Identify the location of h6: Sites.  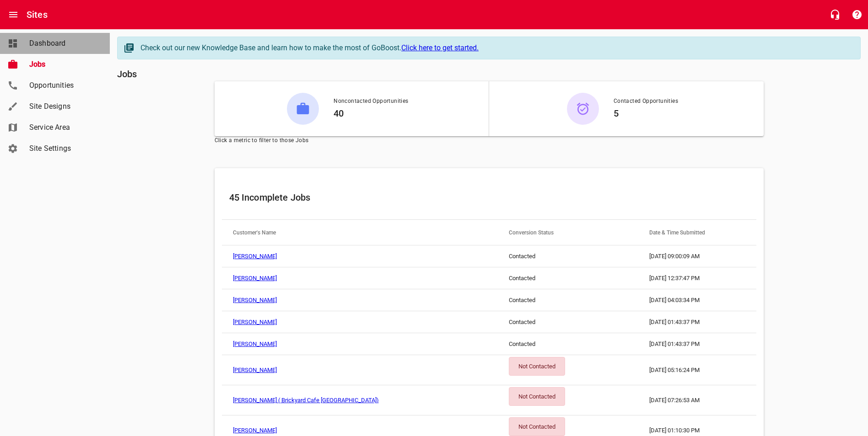
(37, 14).